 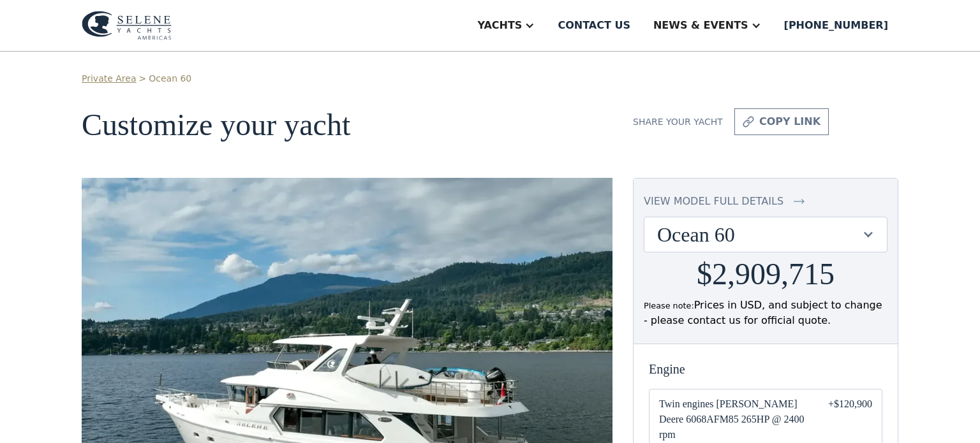 What do you see at coordinates (765, 369) in the screenshot?
I see `div: Engine` at bounding box center [765, 369].